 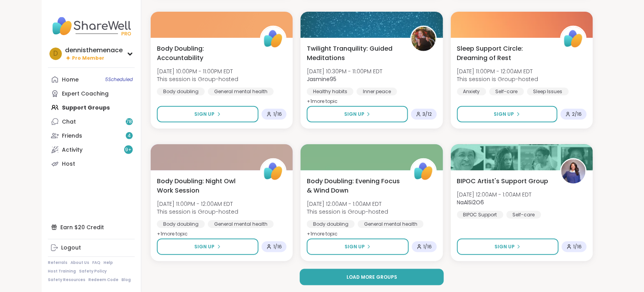 What do you see at coordinates (330, 92) in the screenshot?
I see `div: Healthy habits` at bounding box center [330, 92].